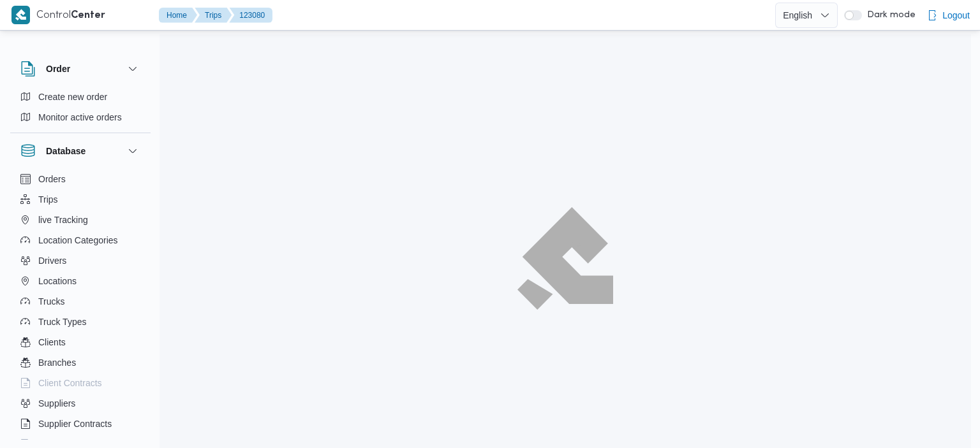 The image size is (980, 448). What do you see at coordinates (51, 342) in the screenshot?
I see `span: Clients` at bounding box center [51, 342].